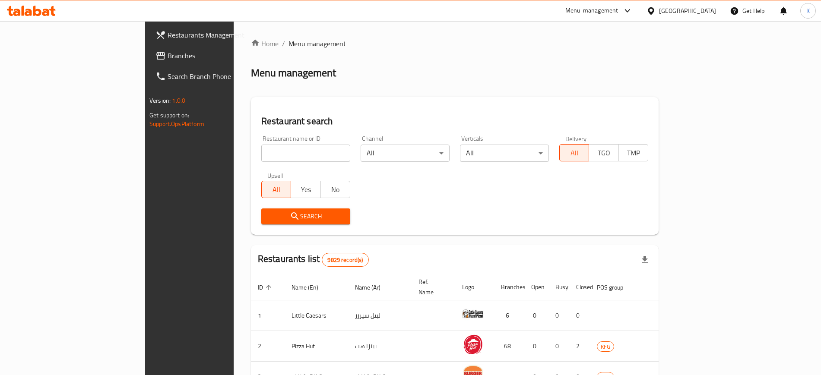 The height and width of the screenshot is (375, 821). I want to click on span: TGO, so click(604, 153).